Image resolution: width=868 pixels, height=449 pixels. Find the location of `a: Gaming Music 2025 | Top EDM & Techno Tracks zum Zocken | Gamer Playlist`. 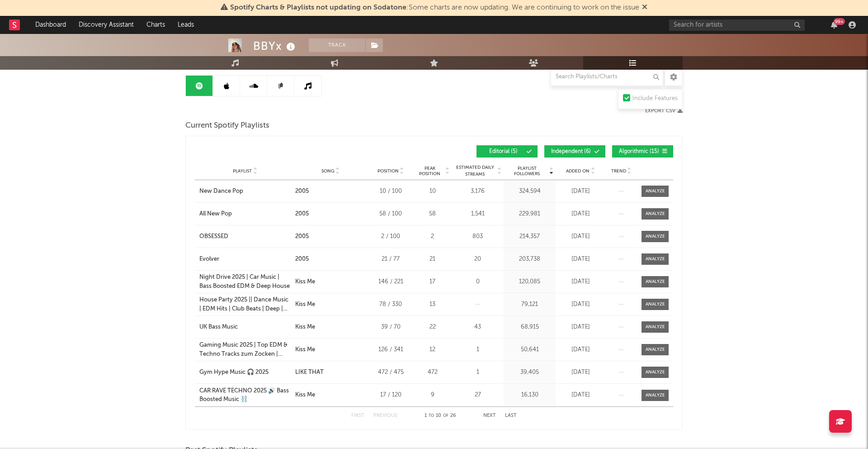

a: Gaming Music 2025 | Top EDM & Techno Tracks zum Zocken | Gamer Playlist is located at coordinates (245, 350).